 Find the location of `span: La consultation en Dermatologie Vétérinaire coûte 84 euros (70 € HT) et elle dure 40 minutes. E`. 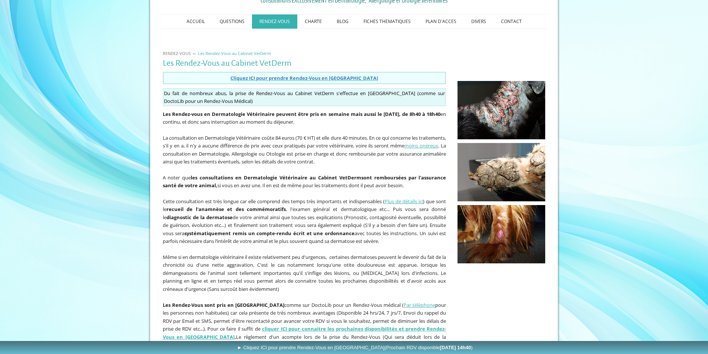

span: La consultation en Dermatologie Vétérinaire coûte 84 euros (70 € HT) et elle dure 40 minutes. E is located at coordinates (267, 138).